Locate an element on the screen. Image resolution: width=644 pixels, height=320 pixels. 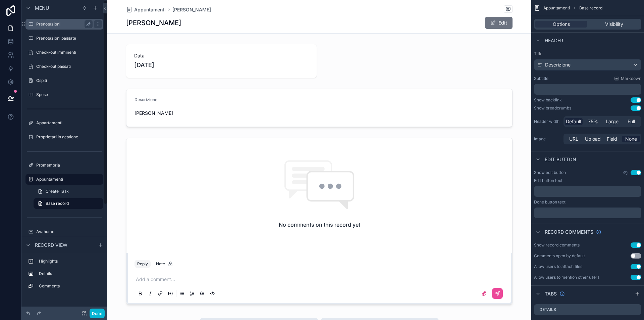
span: Field is located at coordinates (612, 139).